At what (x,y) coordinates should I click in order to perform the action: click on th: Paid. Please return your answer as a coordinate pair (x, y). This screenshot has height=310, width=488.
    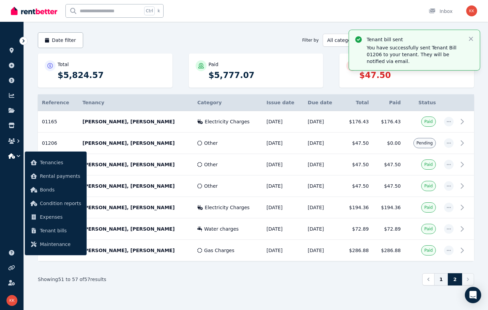
    Looking at the image, I should click on (389, 103).